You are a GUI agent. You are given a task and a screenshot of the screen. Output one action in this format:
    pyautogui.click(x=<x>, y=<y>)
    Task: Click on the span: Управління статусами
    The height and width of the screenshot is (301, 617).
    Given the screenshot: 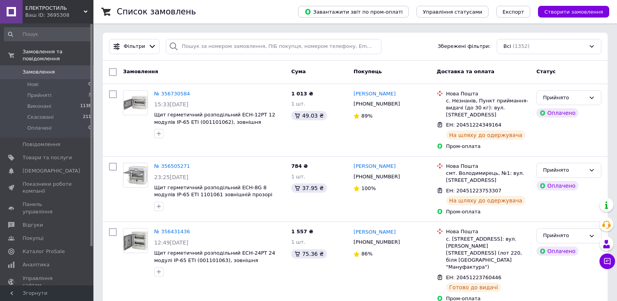 What is the action you would take?
    pyautogui.click(x=453, y=12)
    